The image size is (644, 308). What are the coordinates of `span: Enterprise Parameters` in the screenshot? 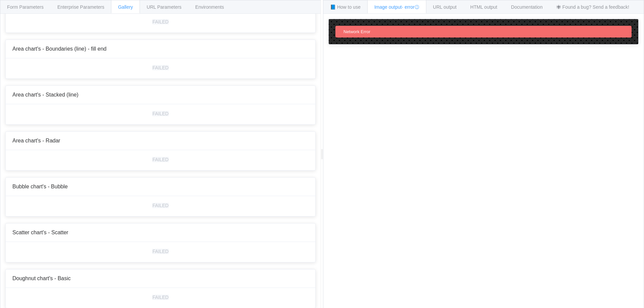 It's located at (81, 7).